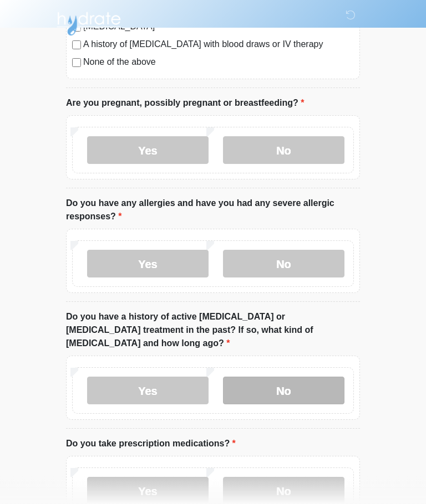 The width and height of the screenshot is (426, 504). I want to click on label: Do you have any allergies and have you had any severe allergic responses?, so click(213, 211).